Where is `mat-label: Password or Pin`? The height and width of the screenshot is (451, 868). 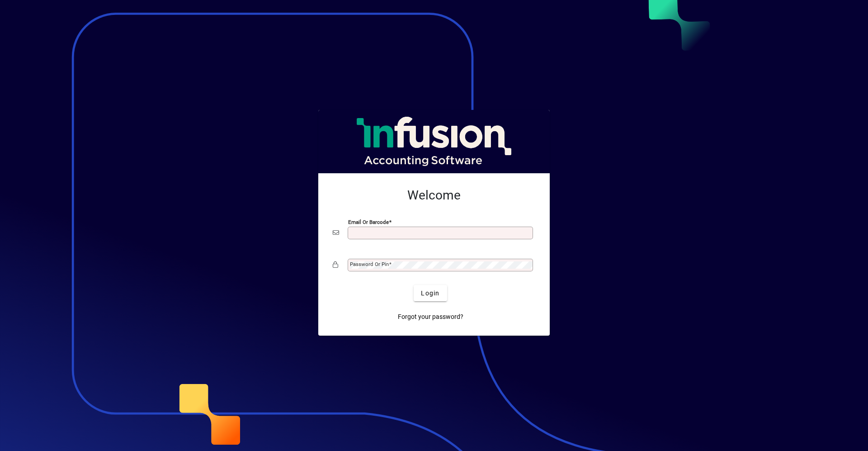 mat-label: Password or Pin is located at coordinates (370, 264).